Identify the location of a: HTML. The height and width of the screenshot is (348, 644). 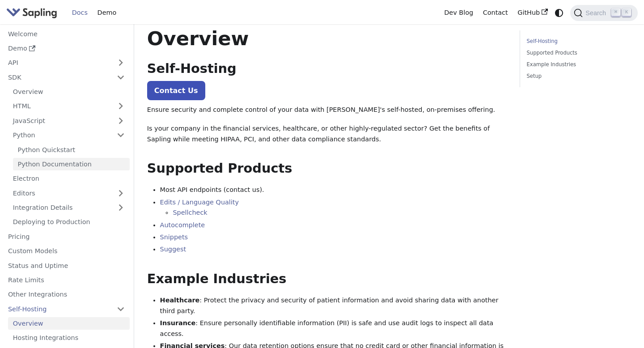
(69, 106).